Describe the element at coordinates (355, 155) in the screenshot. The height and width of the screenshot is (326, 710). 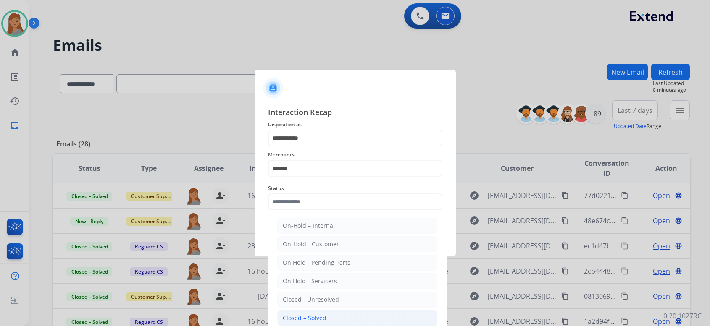
I see `span: Merchants` at that location.